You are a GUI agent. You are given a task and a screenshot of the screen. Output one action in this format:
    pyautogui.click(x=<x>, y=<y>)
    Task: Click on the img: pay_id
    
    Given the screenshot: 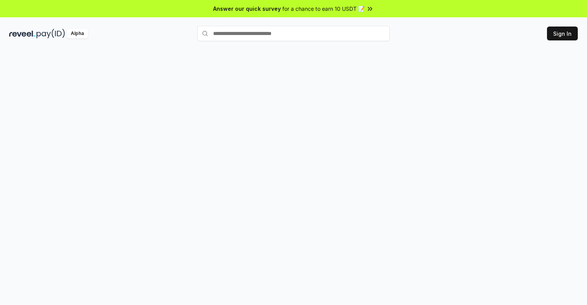 What is the action you would take?
    pyautogui.click(x=51, y=33)
    